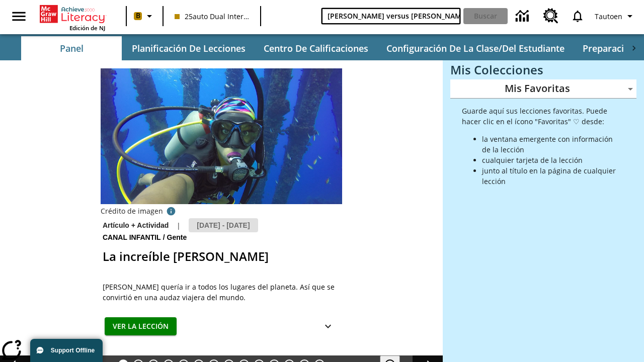 The width and height of the screenshot is (644, 362). What do you see at coordinates (212, 16) in the screenshot?
I see `span: 25auto Dual International` at bounding box center [212, 16].